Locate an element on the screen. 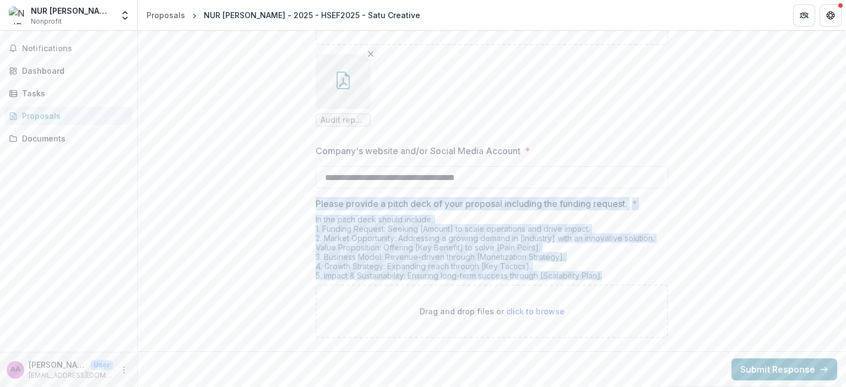 The image size is (846, 387). button: Remove File is located at coordinates (371, 54).